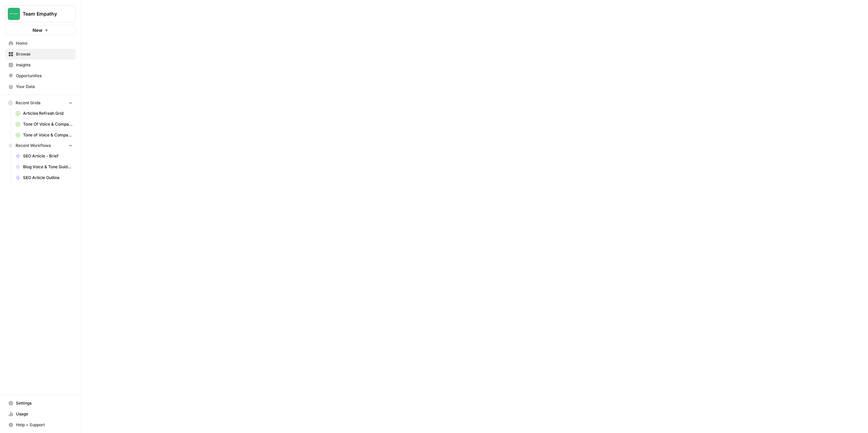  What do you see at coordinates (40, 425) in the screenshot?
I see `button: Help + Support` at bounding box center [40, 425].